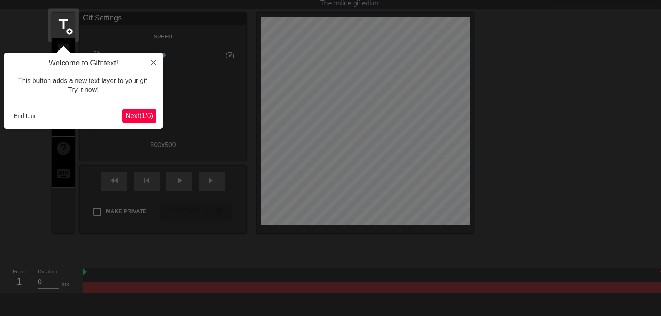 The height and width of the screenshot is (316, 661). Describe the element at coordinates (83, 86) in the screenshot. I see `div: This button adds a new text layer to your gif. Try it now!` at that location.